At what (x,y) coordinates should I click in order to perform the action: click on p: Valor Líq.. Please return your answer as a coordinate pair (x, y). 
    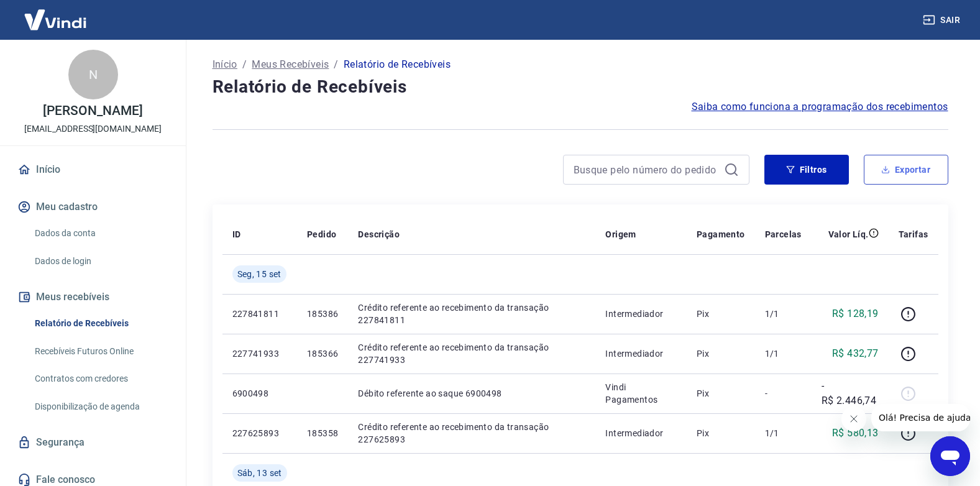
    Looking at the image, I should click on (848, 234).